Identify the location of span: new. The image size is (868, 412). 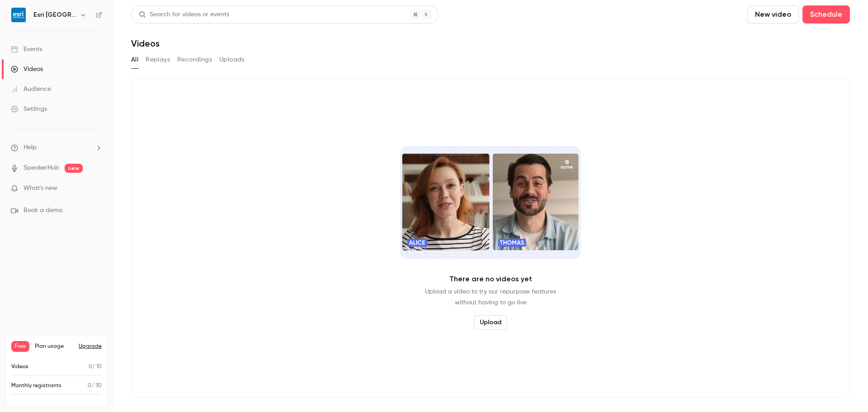
(74, 168).